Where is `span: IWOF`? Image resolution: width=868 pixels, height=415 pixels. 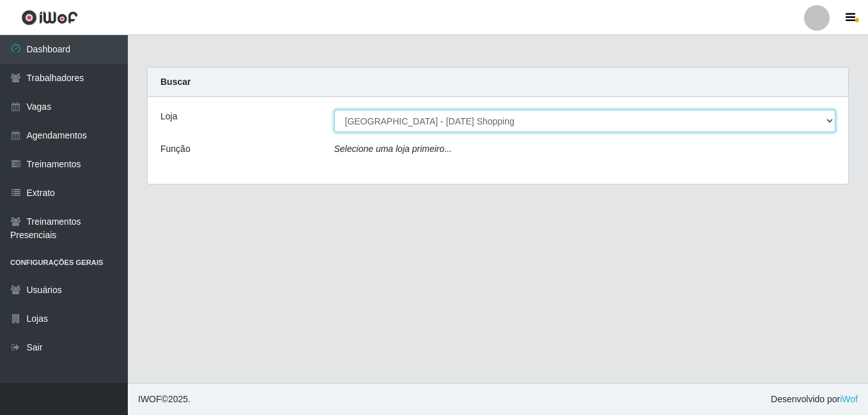
span: IWOF is located at coordinates (150, 399).